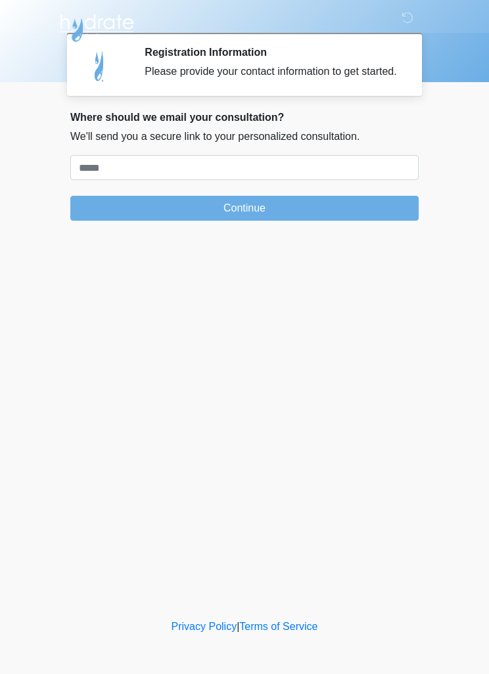 Image resolution: width=489 pixels, height=674 pixels. Describe the element at coordinates (271, 72) in the screenshot. I see `div: Please provide your contact information to get started.` at that location.